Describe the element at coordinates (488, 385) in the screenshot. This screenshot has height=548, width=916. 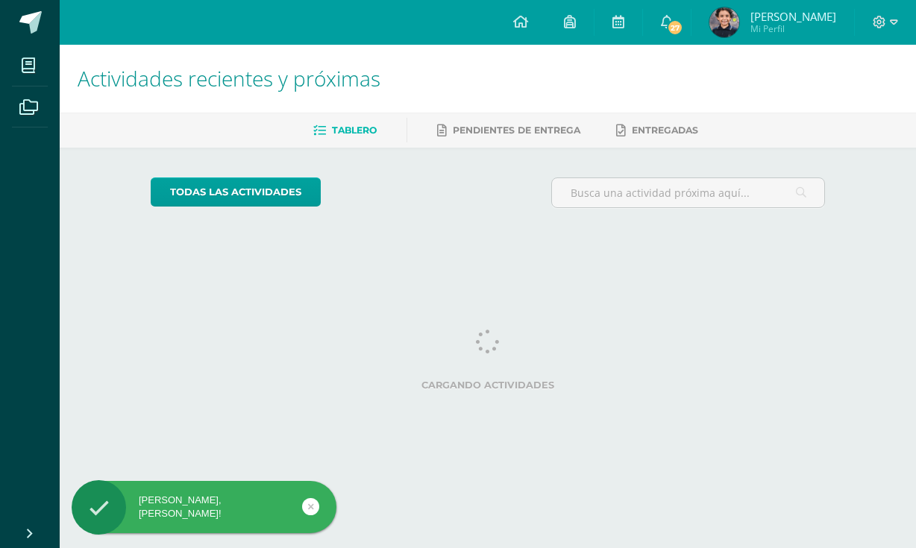
I see `label: Cargando actividades` at that location.